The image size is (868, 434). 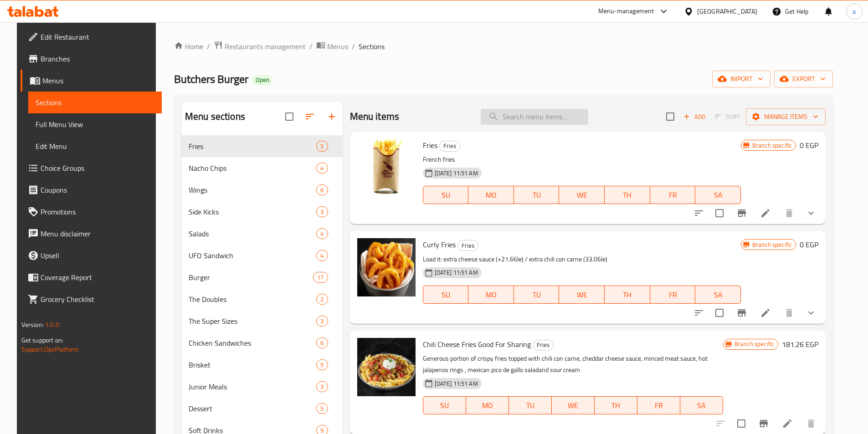 I want to click on span: TU, so click(x=536, y=195).